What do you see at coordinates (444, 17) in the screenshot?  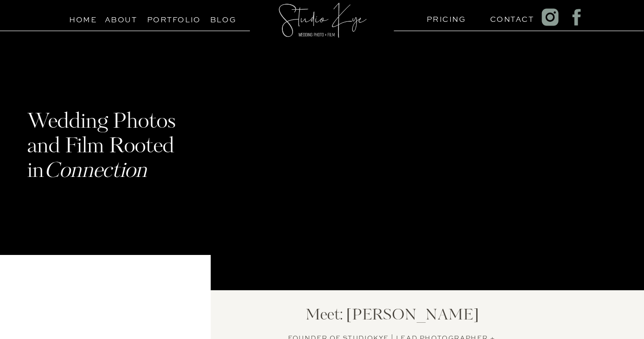 I see `h3: PRICING` at bounding box center [444, 17].